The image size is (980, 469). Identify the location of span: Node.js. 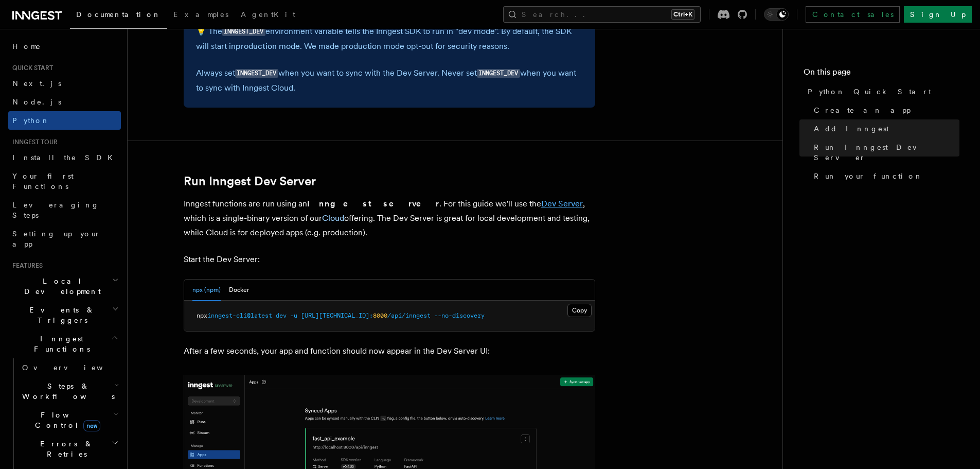
(37, 102).